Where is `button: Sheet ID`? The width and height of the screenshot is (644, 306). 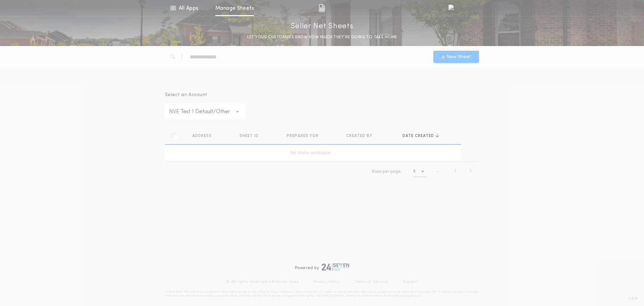 button: Sheet ID is located at coordinates (252, 136).